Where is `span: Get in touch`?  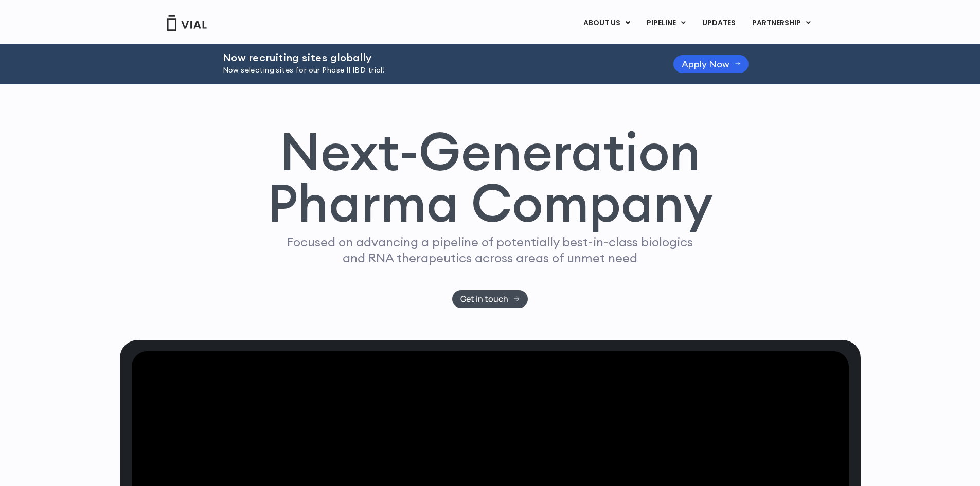 span: Get in touch is located at coordinates (484, 299).